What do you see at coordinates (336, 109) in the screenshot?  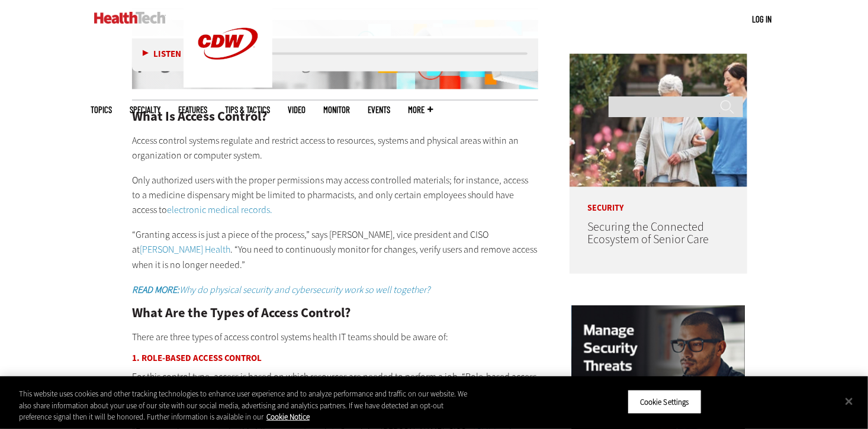 I see `a: MonITor` at bounding box center [336, 109].